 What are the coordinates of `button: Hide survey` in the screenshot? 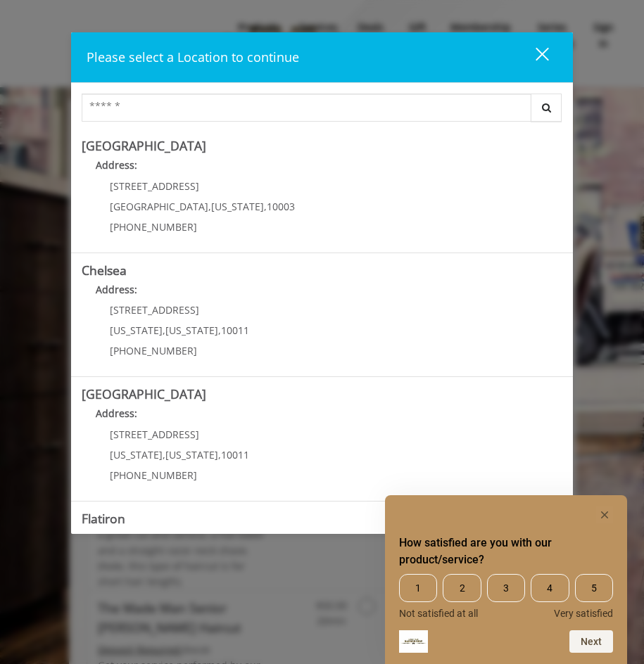 It's located at (605, 515).